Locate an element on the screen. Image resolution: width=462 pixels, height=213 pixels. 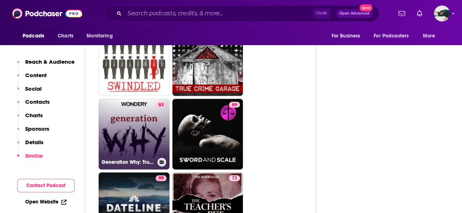
p: Reach & Audience is located at coordinates (50, 62).